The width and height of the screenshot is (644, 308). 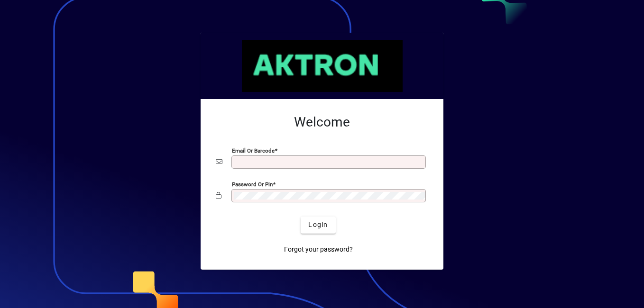 What do you see at coordinates (318, 225) in the screenshot?
I see `span: Login` at bounding box center [318, 225].